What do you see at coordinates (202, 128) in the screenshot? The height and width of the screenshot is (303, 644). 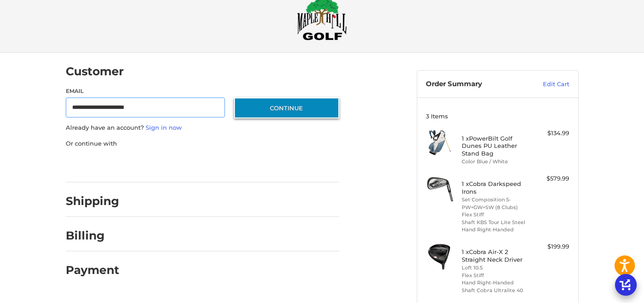 I see `p: Already have an account?` at bounding box center [202, 128].